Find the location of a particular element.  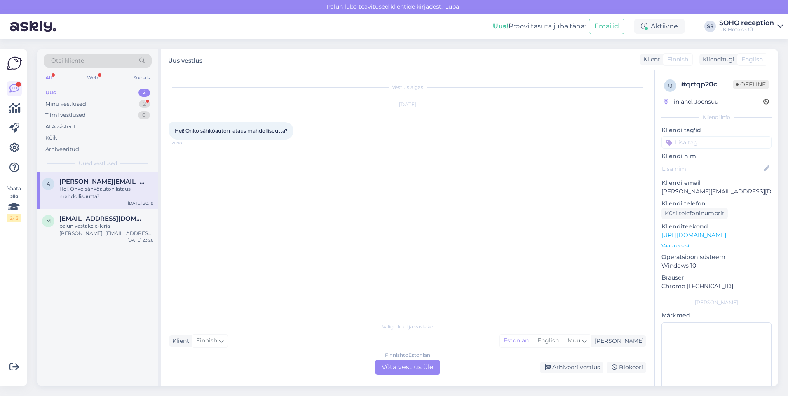

div: Aktiivne is located at coordinates (659, 26).